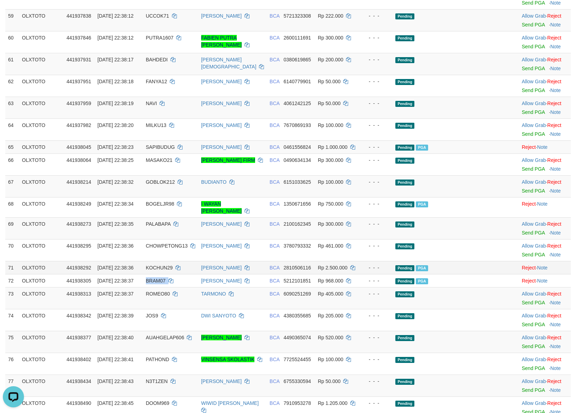 The width and height of the screenshot is (574, 413). What do you see at coordinates (159, 267) in the screenshot?
I see `span: KOCHUN29` at bounding box center [159, 267].